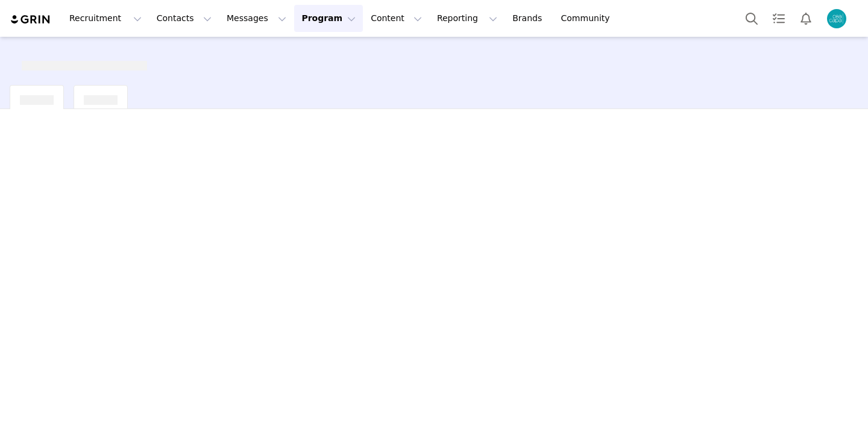  Describe the element at coordinates (751, 18) in the screenshot. I see `button: Search` at that location.